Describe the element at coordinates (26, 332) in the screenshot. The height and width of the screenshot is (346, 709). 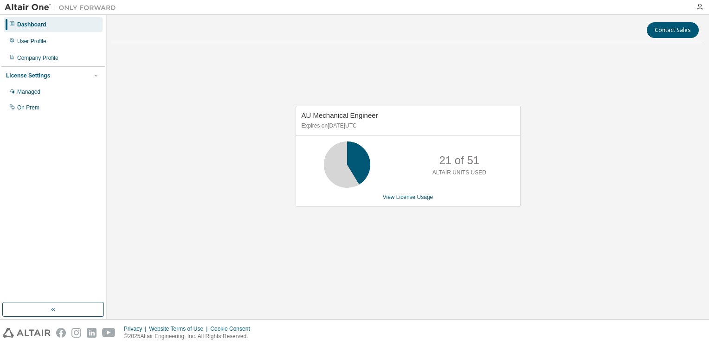
I see `img: altair_logo.svg` at that location.